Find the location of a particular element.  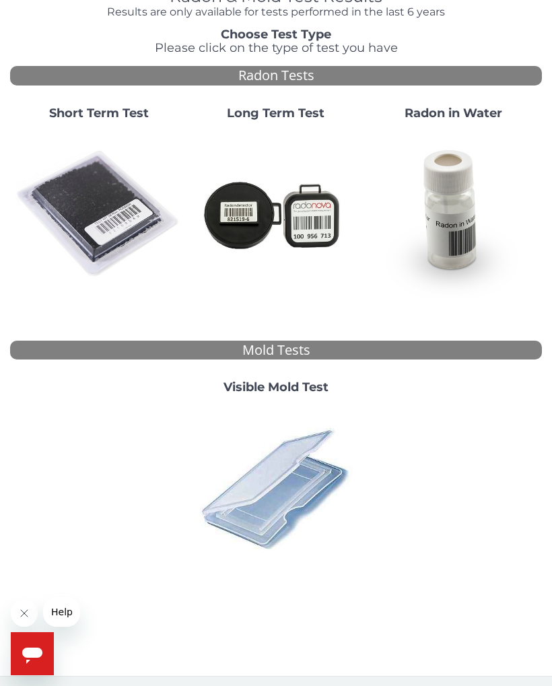

strong: Choose Test Type is located at coordinates (276, 34).